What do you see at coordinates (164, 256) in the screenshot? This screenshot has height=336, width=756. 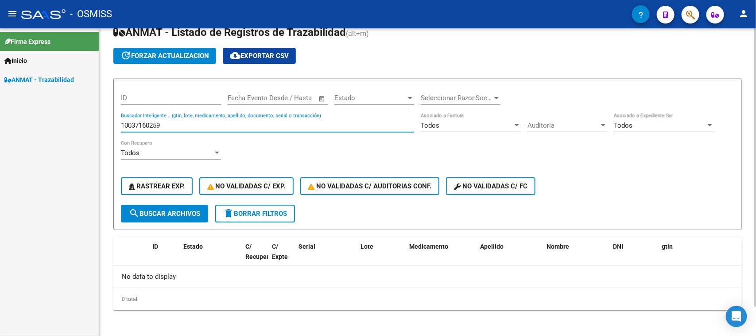 I see `datatable-header-cell: ID` at bounding box center [164, 256].